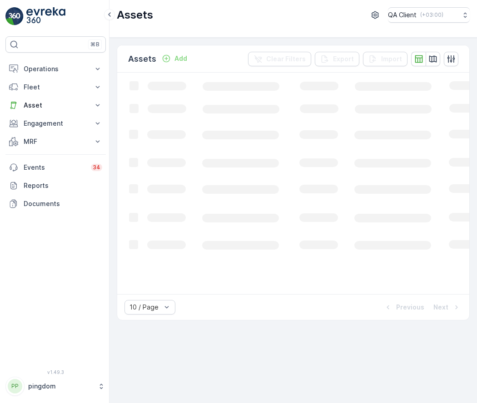 This screenshot has width=477, height=403. Describe the element at coordinates (55, 124) in the screenshot. I see `p: Engagement` at that location.